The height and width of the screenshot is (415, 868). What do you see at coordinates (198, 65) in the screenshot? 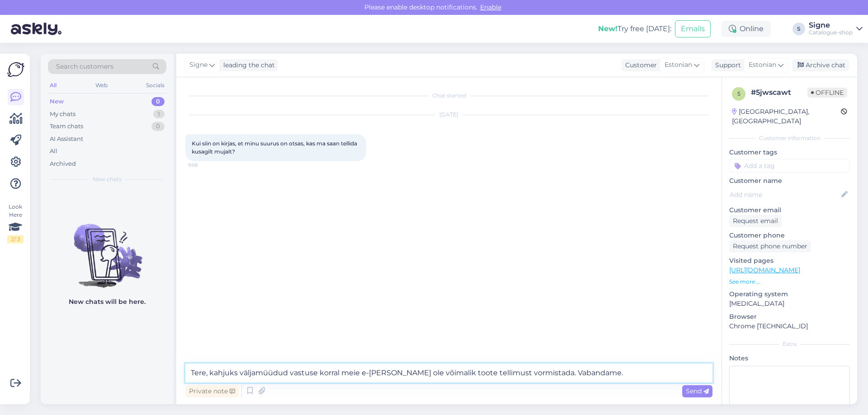
I see `span: Signe` at bounding box center [198, 65].